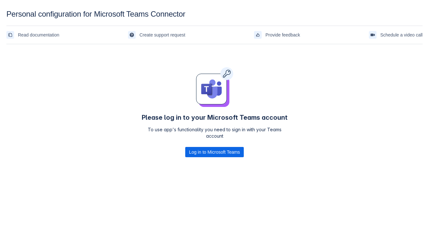 The width and height of the screenshot is (429, 251). Describe the element at coordinates (214, 14) in the screenshot. I see `div: Personal configuration for Microsoft Teams Connector` at that location.